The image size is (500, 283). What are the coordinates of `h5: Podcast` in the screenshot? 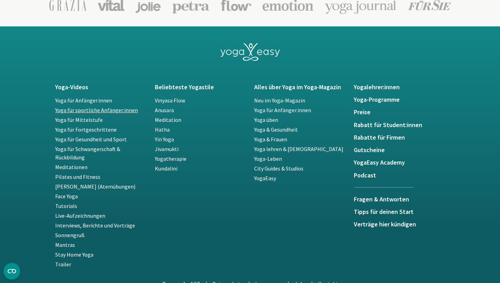 It's located at (399, 175).